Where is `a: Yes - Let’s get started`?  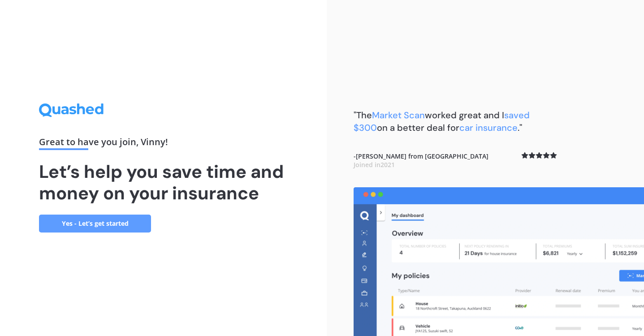
a: Yes - Let’s get started is located at coordinates (95, 224).